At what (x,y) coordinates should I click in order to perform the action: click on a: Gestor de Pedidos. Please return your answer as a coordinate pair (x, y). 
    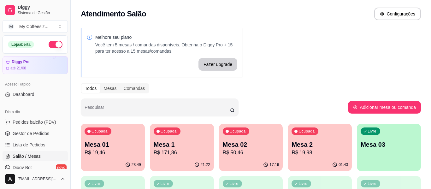
    Looking at the image, I should click on (35, 134).